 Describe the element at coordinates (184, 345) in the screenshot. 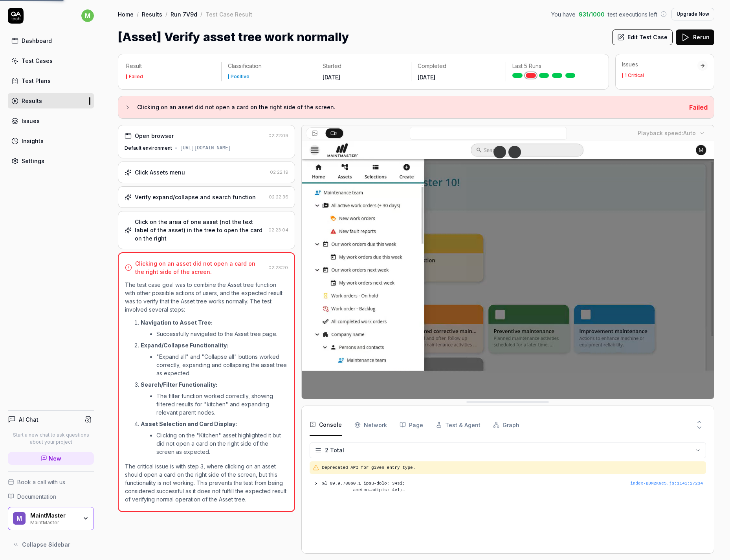

I see `strong: Expand/Collapse Functionality:` at that location.